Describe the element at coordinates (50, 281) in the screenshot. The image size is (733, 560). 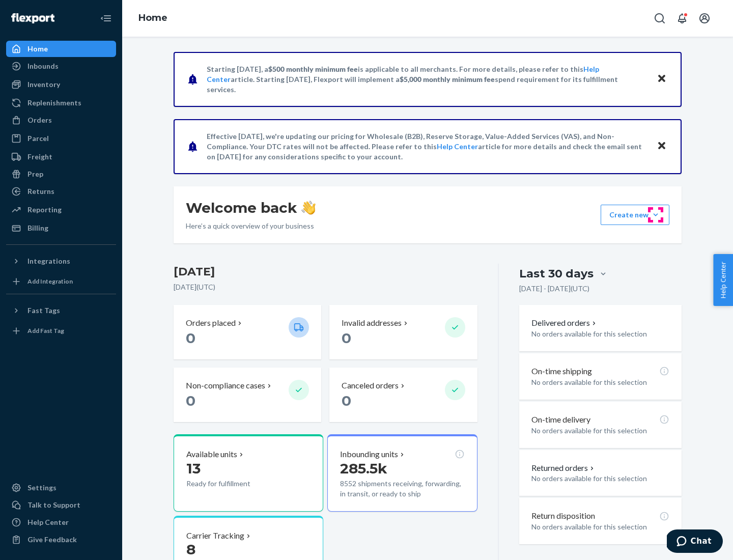
I see `div: Add Integration` at that location.